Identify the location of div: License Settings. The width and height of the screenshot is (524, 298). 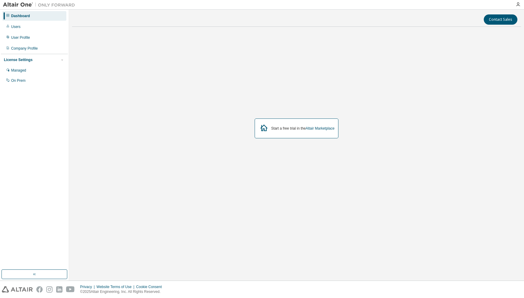
(18, 60).